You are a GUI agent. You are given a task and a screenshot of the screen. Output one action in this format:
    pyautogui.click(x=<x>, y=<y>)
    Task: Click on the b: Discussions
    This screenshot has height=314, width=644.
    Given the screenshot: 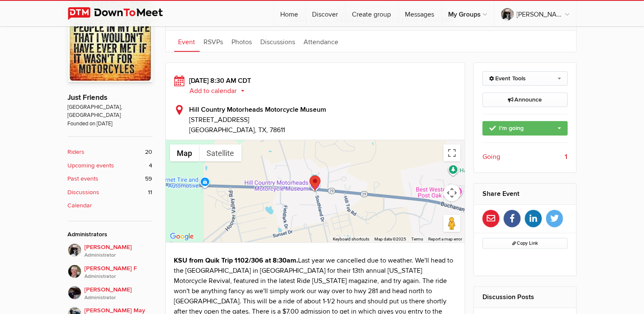 What is the action you would take?
    pyautogui.click(x=84, y=192)
    